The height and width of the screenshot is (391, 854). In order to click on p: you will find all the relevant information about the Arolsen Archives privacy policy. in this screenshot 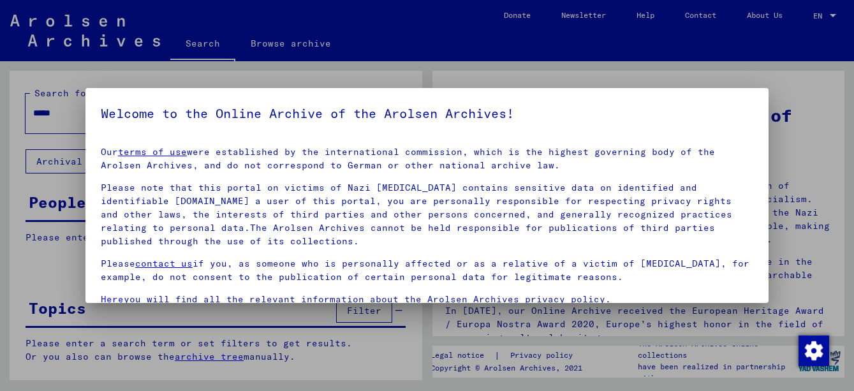, I will do `click(427, 299)`.